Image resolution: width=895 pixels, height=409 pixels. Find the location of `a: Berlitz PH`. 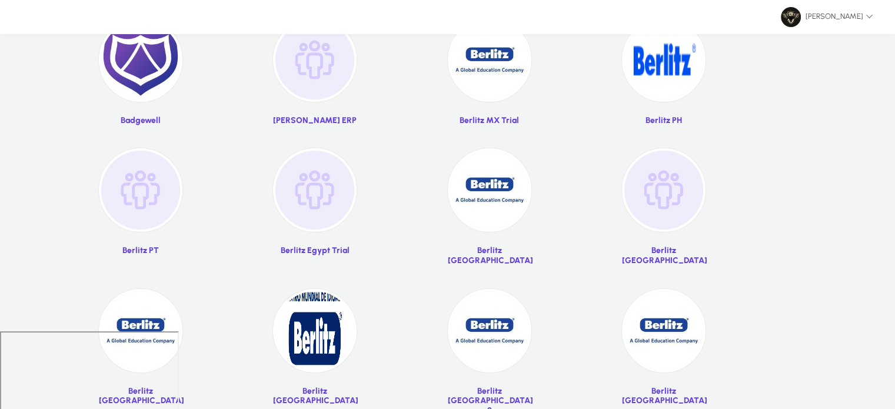

a: Berlitz PH is located at coordinates (664, 76).